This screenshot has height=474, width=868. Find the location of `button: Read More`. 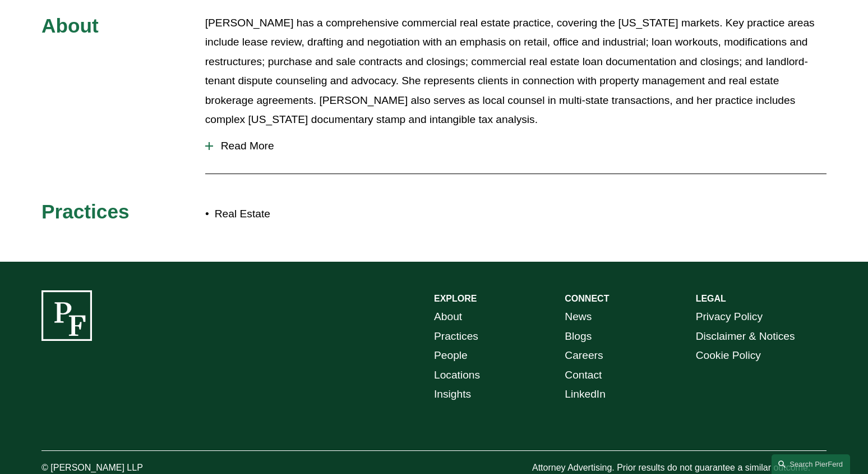

button: Read More is located at coordinates (516, 146).